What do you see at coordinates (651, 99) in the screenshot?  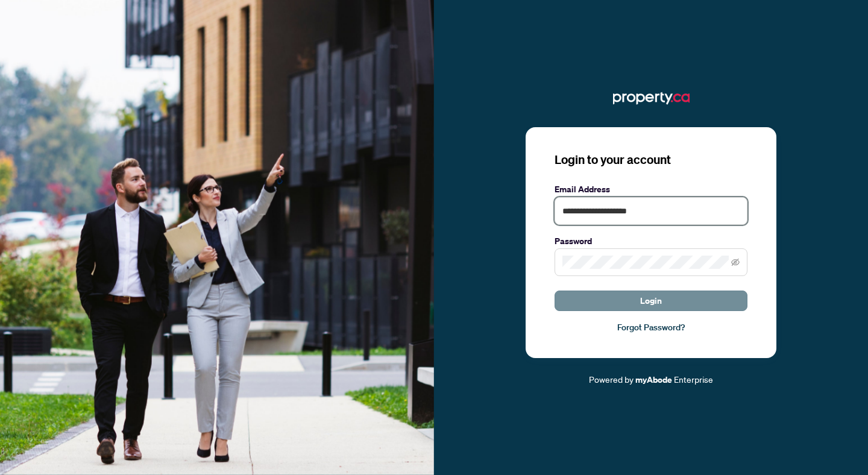 I see `img: ma-logo` at bounding box center [651, 99].